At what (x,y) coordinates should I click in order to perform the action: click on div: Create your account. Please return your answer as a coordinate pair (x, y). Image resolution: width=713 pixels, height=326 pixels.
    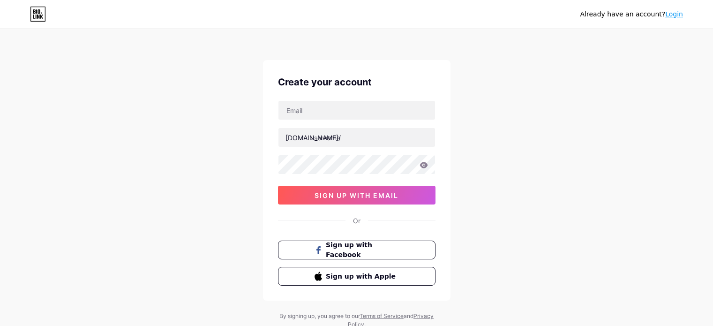
    Looking at the image, I should click on (357, 82).